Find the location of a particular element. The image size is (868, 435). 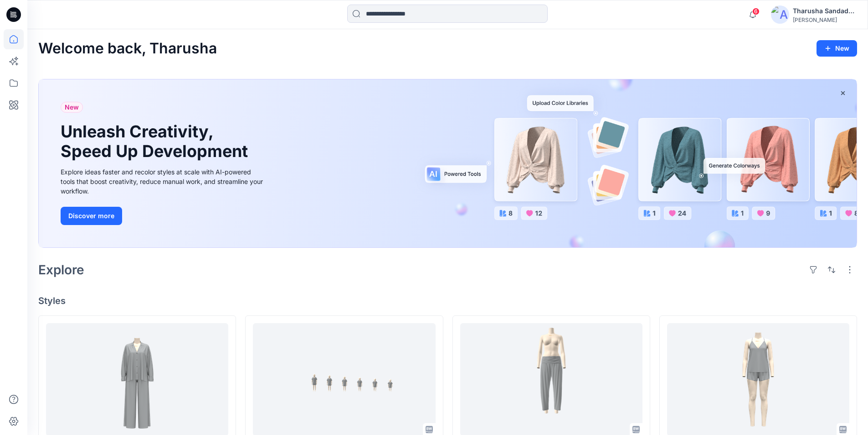

h2: Explore is located at coordinates (61, 270).